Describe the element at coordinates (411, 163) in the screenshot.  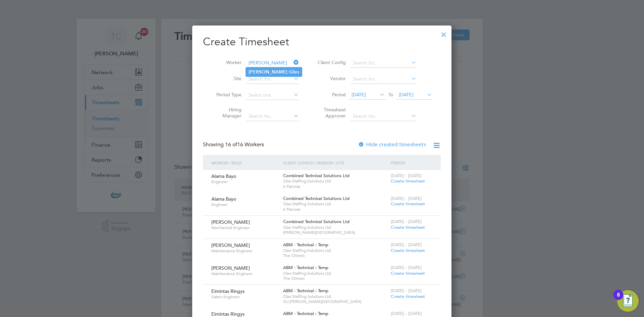
I see `div: Period` at that location.